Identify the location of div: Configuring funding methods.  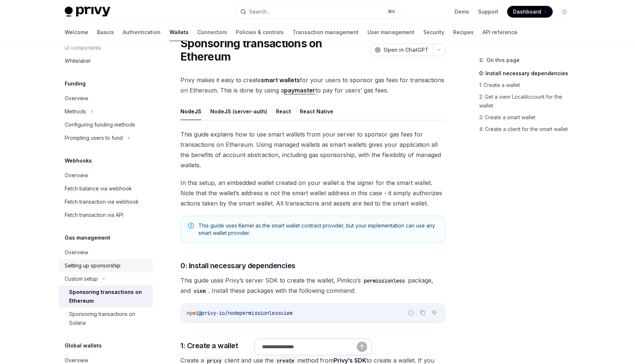
(100, 125).